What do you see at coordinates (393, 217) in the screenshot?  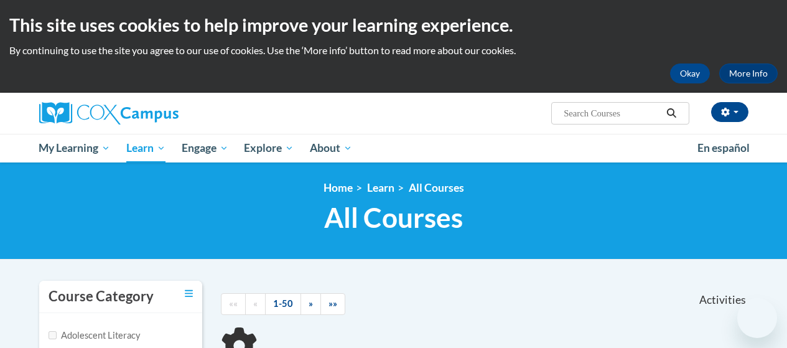 I see `span: All Courses` at bounding box center [393, 217].